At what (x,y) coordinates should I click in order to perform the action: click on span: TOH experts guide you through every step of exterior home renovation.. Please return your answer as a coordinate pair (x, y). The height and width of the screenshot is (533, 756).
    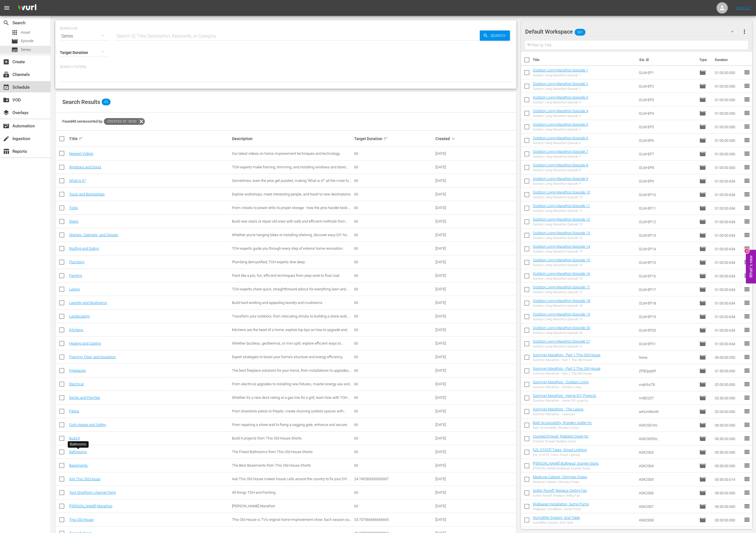
    Looking at the image, I should click on (287, 248).